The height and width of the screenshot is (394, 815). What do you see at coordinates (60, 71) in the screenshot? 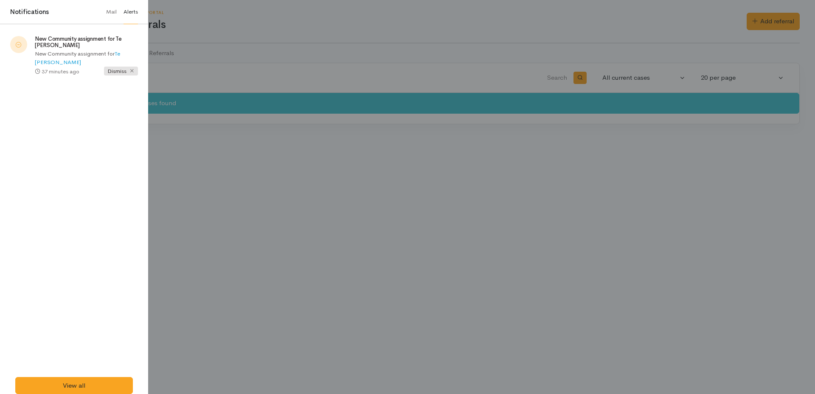
I see `time: 37 minutes ago` at bounding box center [60, 71].